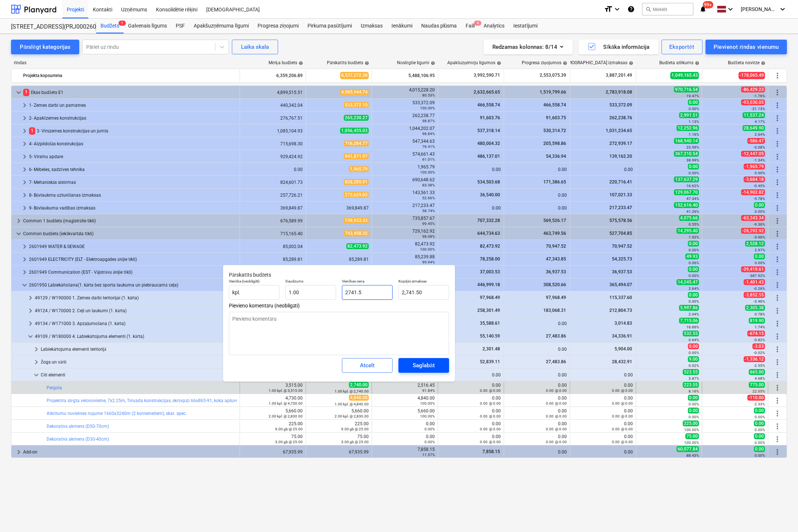  What do you see at coordinates (147, 26) in the screenshot?
I see `div: Galvenais līgums` at bounding box center [147, 26].